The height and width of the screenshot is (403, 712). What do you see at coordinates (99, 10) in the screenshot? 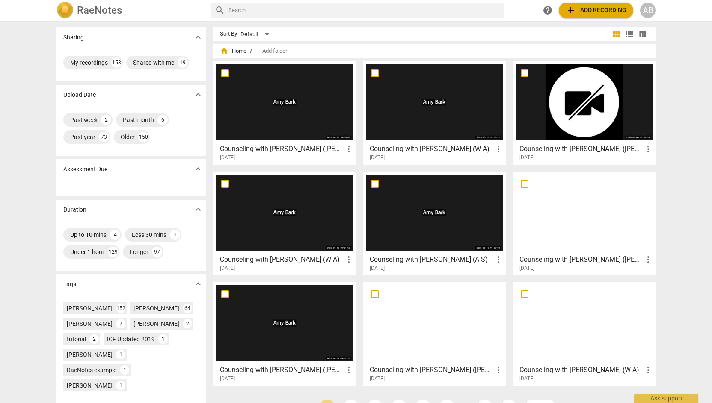
I see `h2: RaeNotes` at bounding box center [99, 10].